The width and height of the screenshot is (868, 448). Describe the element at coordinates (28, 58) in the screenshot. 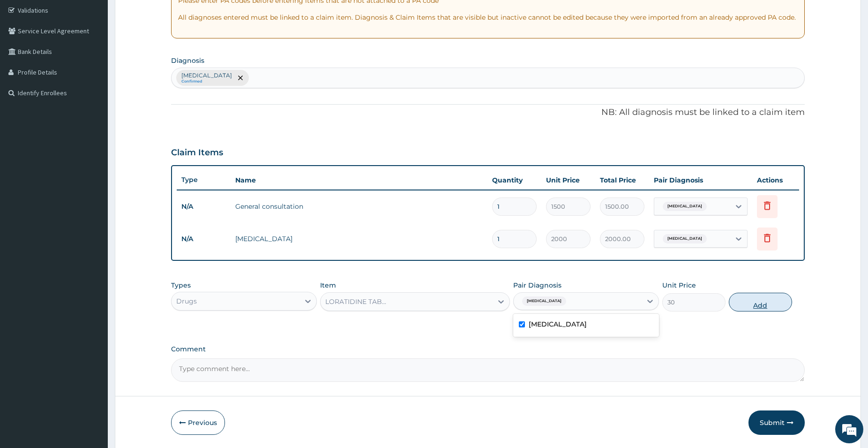

I see `img: d_794563401_company_1708531726252_794563401` at that location.